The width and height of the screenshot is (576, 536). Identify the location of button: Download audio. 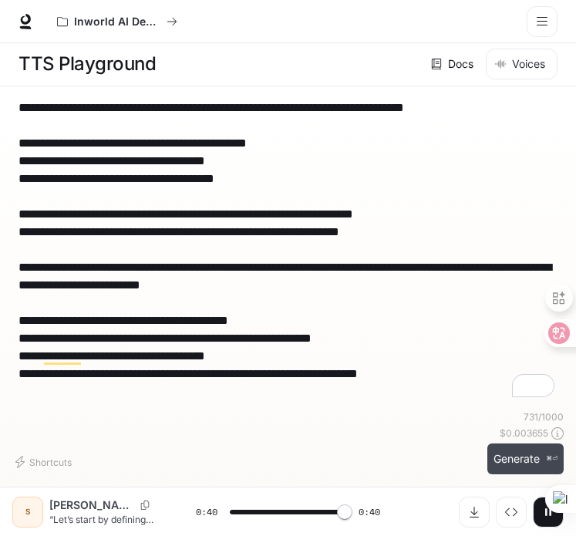
(475, 512).